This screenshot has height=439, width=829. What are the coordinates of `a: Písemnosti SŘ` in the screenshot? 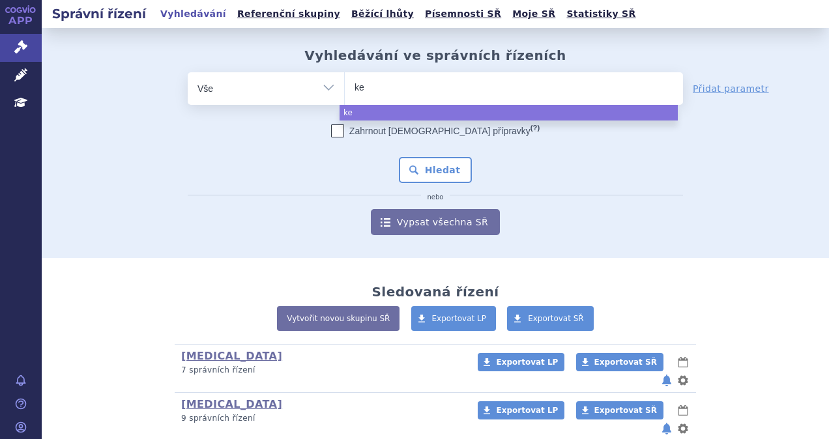 It's located at (463, 14).